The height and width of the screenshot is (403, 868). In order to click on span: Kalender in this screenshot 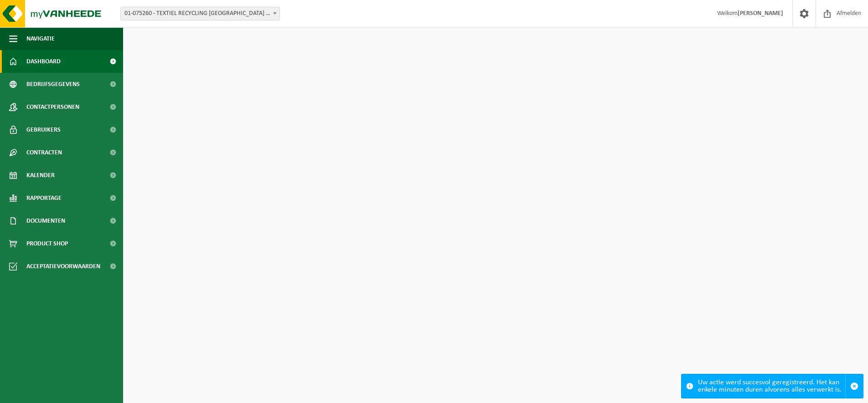, I will do `click(41, 175)`.